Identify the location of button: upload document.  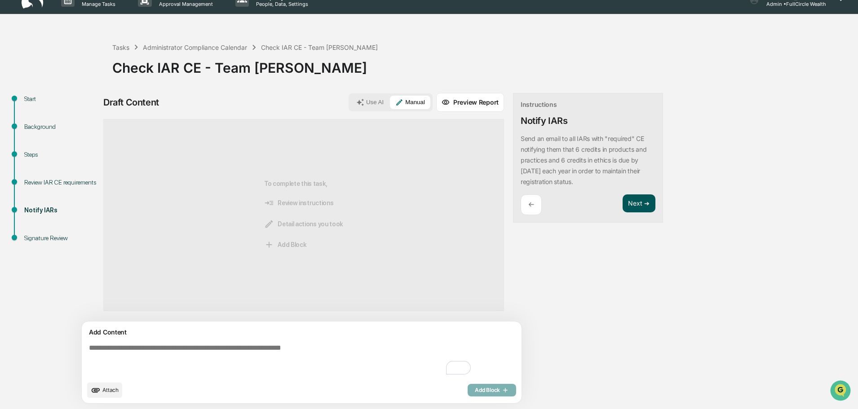
(105, 391).